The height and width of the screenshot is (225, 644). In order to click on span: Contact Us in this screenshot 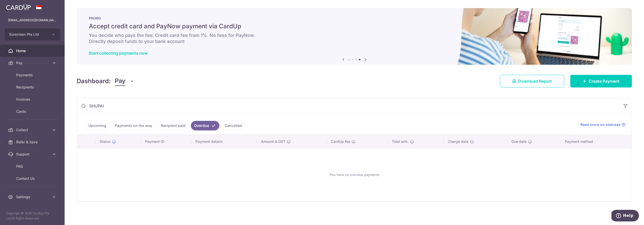, I will do `click(33, 179)`.